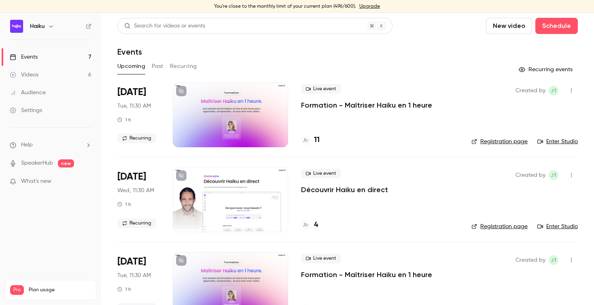  Describe the element at coordinates (26, 110) in the screenshot. I see `div: Settings` at that location.